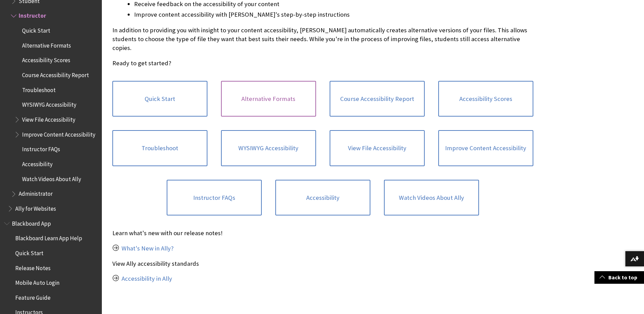 Image resolution: width=644 pixels, height=314 pixels. I want to click on span: Course Accessibility Report, so click(55, 74).